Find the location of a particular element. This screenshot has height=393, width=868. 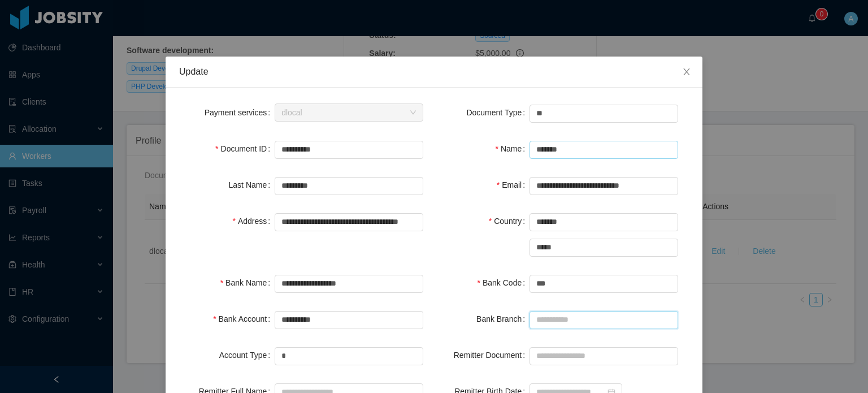

input: Bank Name is located at coordinates (349, 283).